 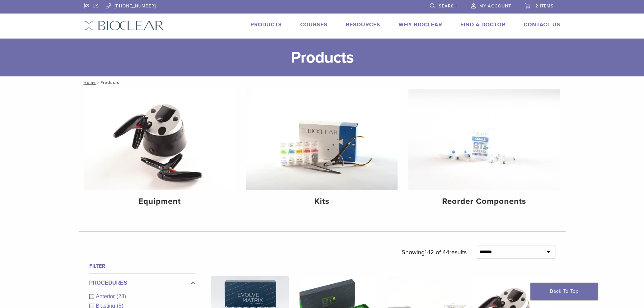 I want to click on nav: Products, so click(x=322, y=83).